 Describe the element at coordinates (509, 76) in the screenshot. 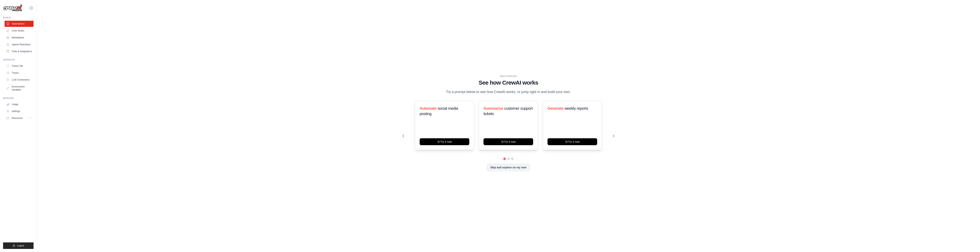

I see `div: WALKTHROUGH` at that location.